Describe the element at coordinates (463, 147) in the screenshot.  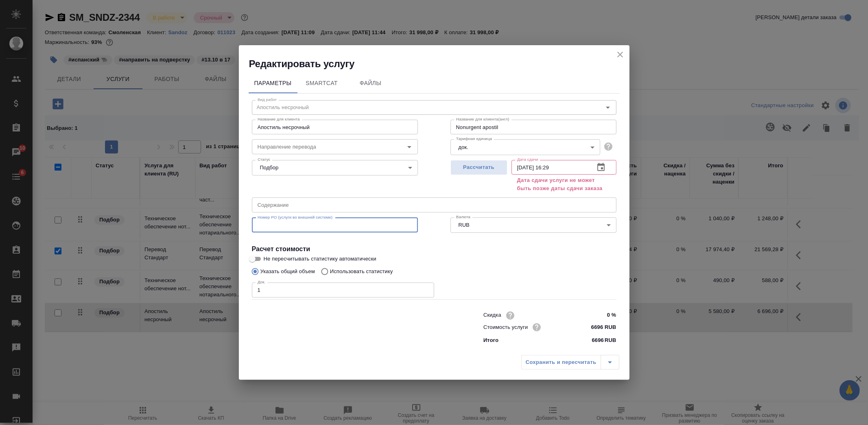
I see `button: док.` at that location.